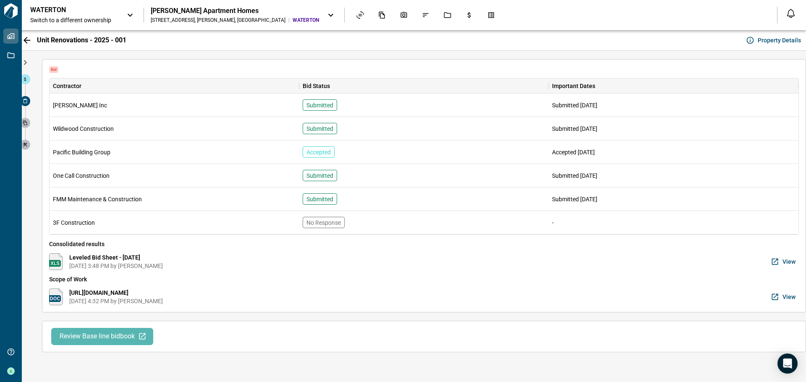  What do you see at coordinates (787, 364) in the screenshot?
I see `div: Open Intercom Messenger` at bounding box center [787, 364].